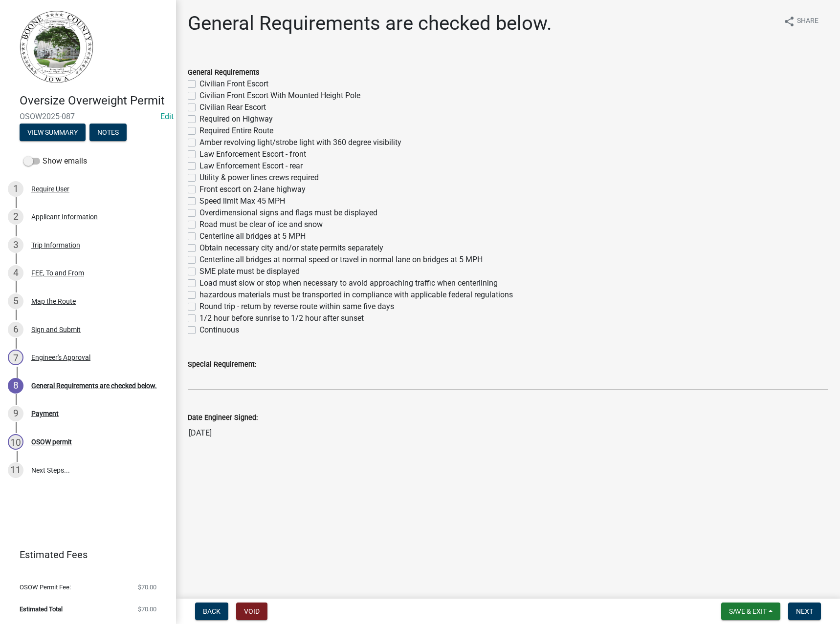 The image size is (840, 624). Describe the element at coordinates (224, 73) in the screenshot. I see `label: General Requirements` at that location.